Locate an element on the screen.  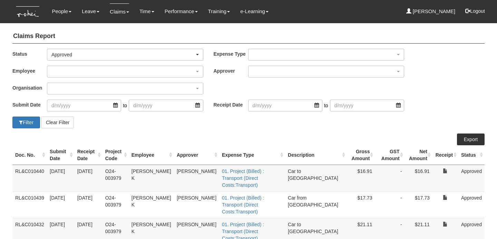
a: People is located at coordinates (61, 11).